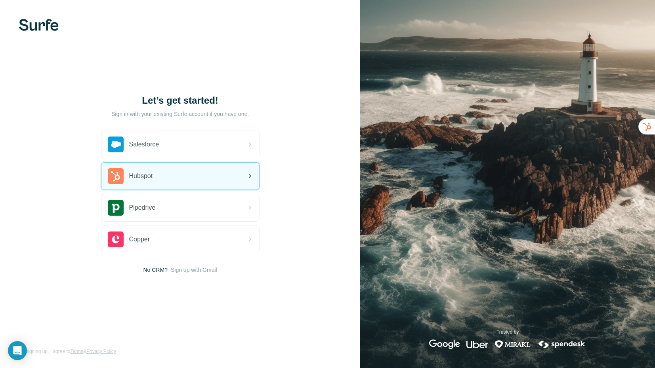 This screenshot has height=368, width=655. I want to click on img: copper's logo, so click(116, 240).